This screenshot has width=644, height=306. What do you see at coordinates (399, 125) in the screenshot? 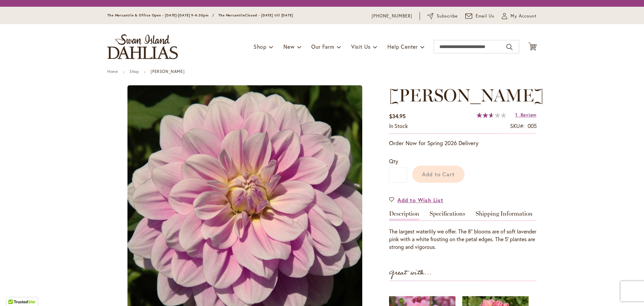
I see `span: In stock` at bounding box center [399, 125].